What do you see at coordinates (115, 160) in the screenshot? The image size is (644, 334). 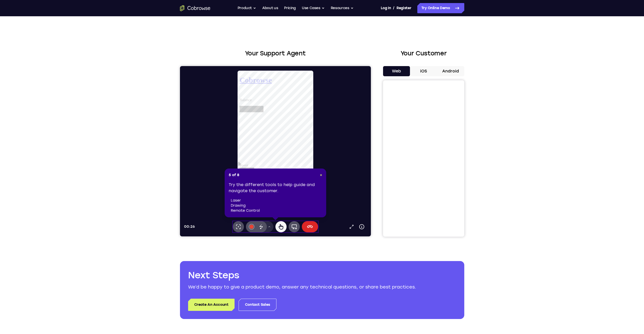 I see `button: Appareil complet` at bounding box center [115, 160].